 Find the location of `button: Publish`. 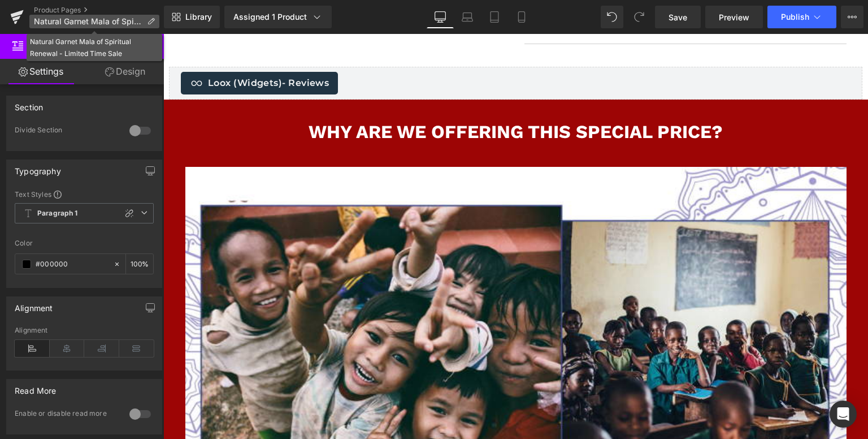

button: Publish is located at coordinates (802, 17).